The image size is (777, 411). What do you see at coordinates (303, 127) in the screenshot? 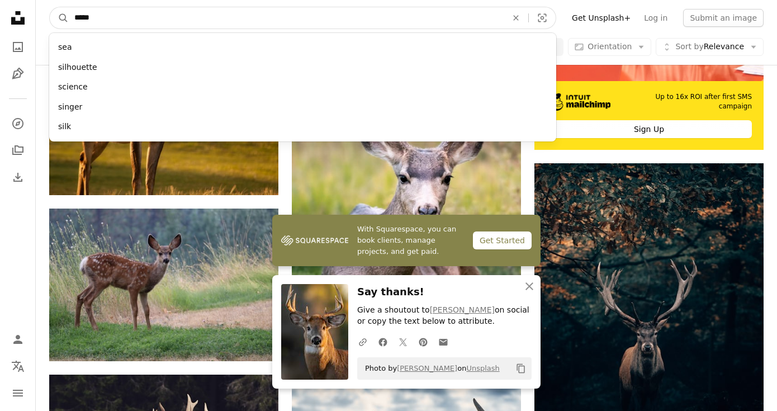
I see `div: silk` at bounding box center [303, 127].